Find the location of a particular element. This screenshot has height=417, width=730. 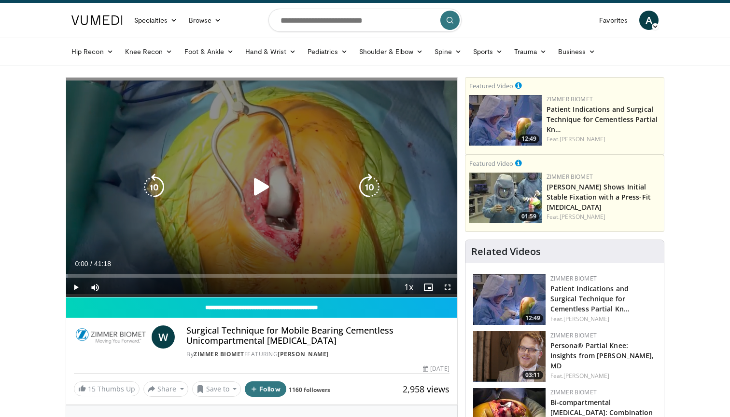

button: Playback Rate is located at coordinates (409, 288).